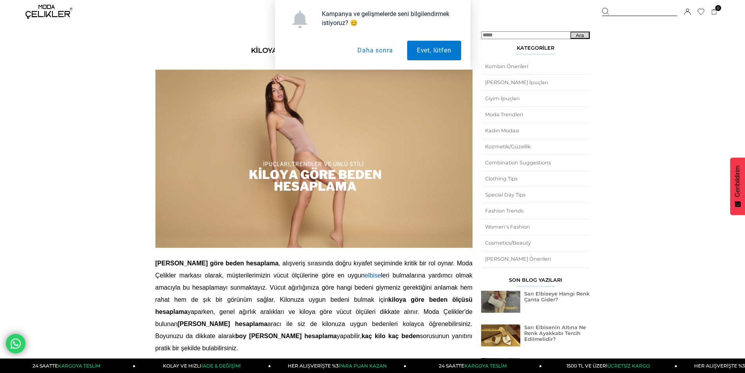 Image resolution: width=745 pixels, height=373 pixels. Describe the element at coordinates (550, 364) in the screenshot. I see `a: Sarı Elbiseye Uygun Makyaj Önerileri` at that location.